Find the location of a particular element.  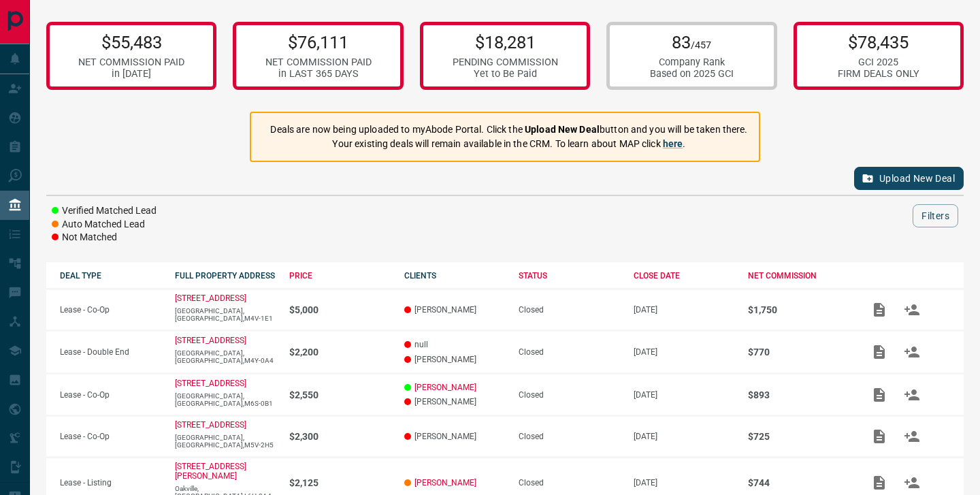

span: /457 is located at coordinates (701, 45).